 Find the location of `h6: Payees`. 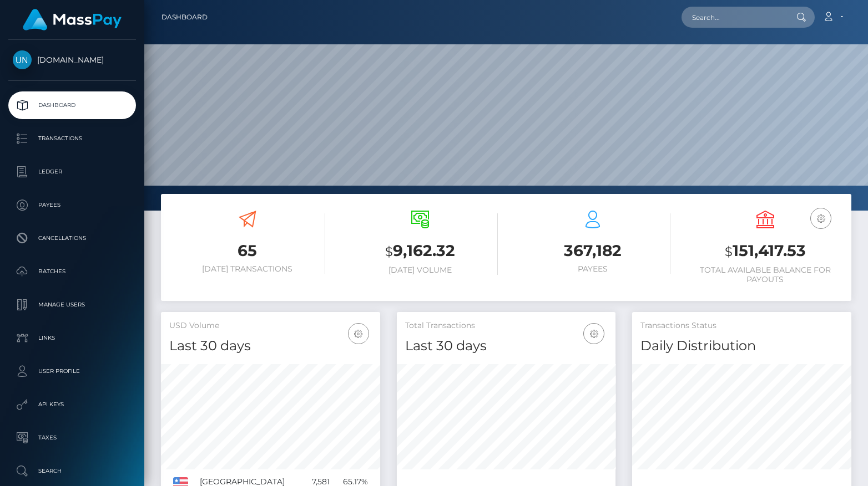

h6: Payees is located at coordinates (592, 269).